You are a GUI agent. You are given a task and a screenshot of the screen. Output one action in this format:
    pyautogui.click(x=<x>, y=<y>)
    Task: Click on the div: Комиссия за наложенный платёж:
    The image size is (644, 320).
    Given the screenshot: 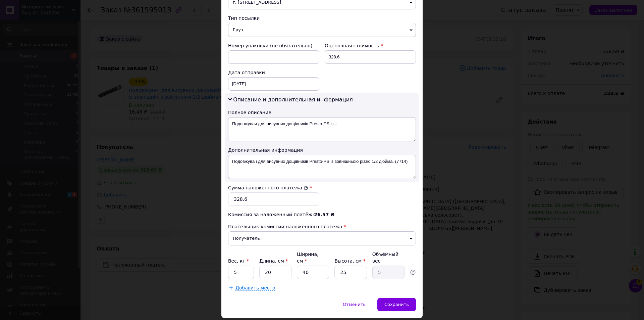 What is the action you would take?
    pyautogui.click(x=322, y=215)
    